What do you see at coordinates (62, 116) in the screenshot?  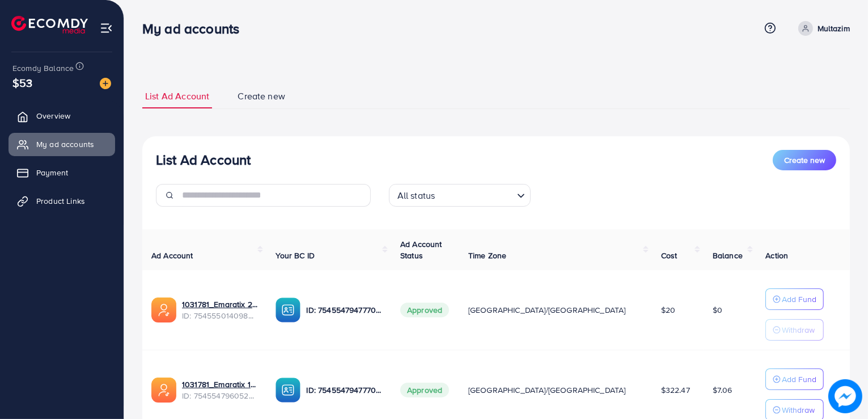 I see `a: Overview` at bounding box center [62, 116].